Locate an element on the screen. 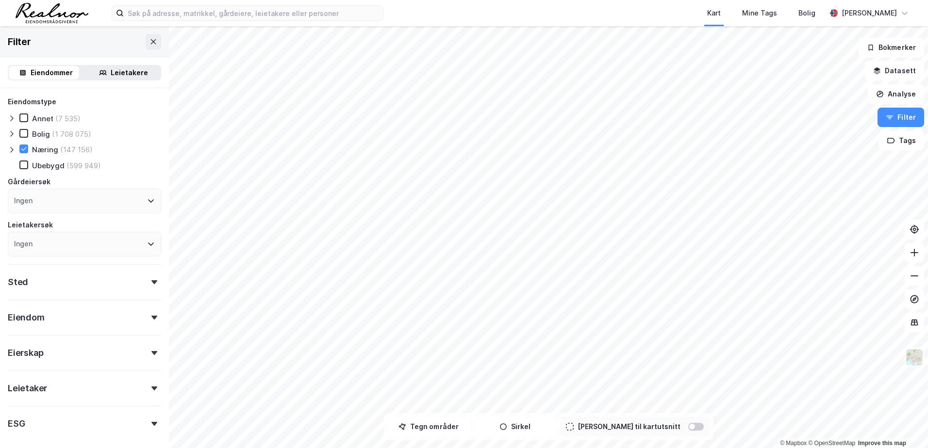  button: Analyse is located at coordinates (896, 94).